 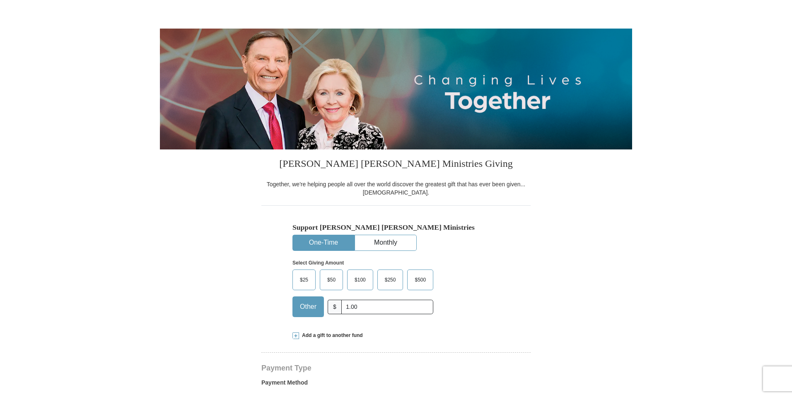 I want to click on span: $50, so click(x=331, y=280).